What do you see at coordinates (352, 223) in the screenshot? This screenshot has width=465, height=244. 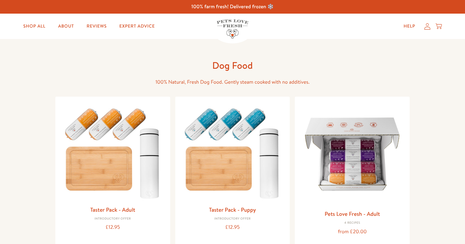 I see `div: 4 Recipes` at bounding box center [352, 223].